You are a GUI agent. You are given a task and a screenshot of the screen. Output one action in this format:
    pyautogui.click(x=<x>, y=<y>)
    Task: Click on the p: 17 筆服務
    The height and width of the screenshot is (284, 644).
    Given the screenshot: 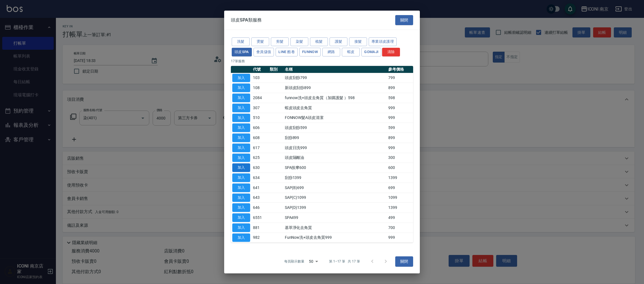 What is the action you would take?
    pyautogui.click(x=322, y=61)
    